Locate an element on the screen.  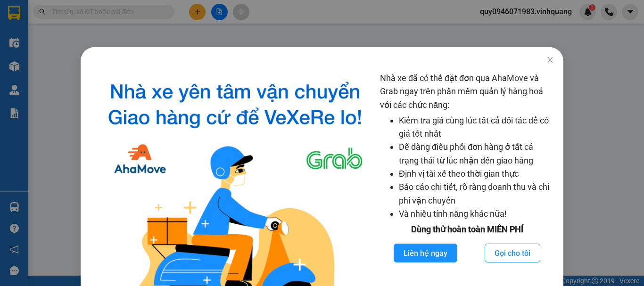
li: Kiểm tra giá cùng lúc tất cả đối tác để có giá tốt nhất is located at coordinates (476, 127).